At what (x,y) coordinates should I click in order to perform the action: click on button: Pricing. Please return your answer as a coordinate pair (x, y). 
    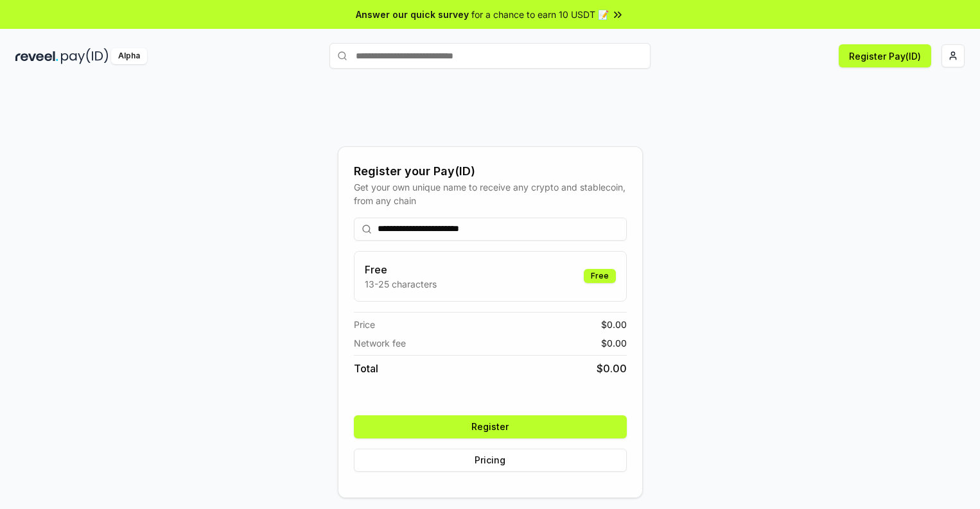
    Looking at the image, I should click on (490, 460).